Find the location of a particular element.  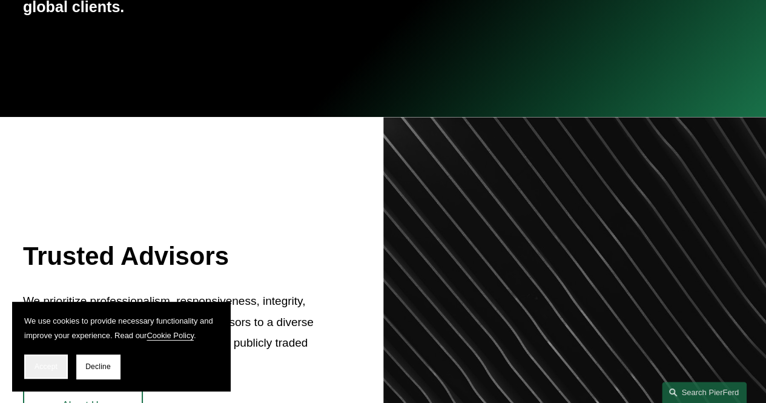

a: Search this site is located at coordinates (704, 392).